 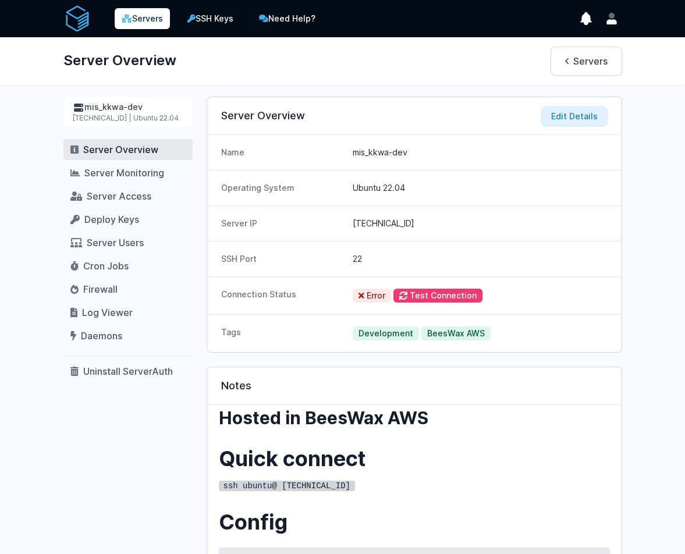 I want to click on button: User menu, so click(x=612, y=19).